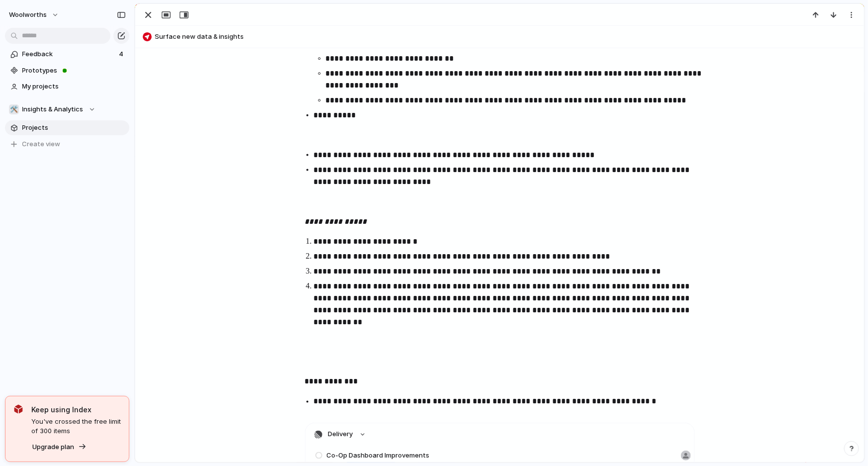 The width and height of the screenshot is (868, 466). I want to click on a: My projects, so click(67, 86).